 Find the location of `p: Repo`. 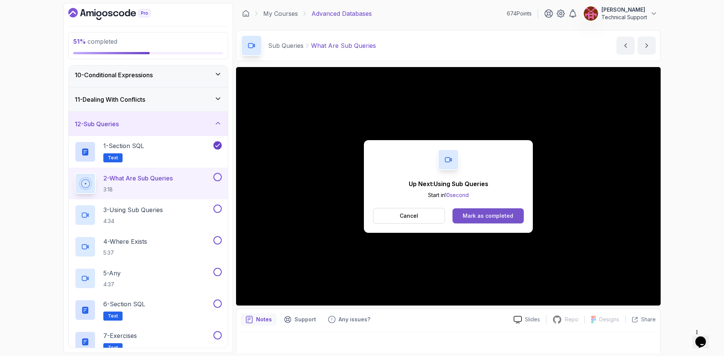

p: Repo is located at coordinates (571, 320).